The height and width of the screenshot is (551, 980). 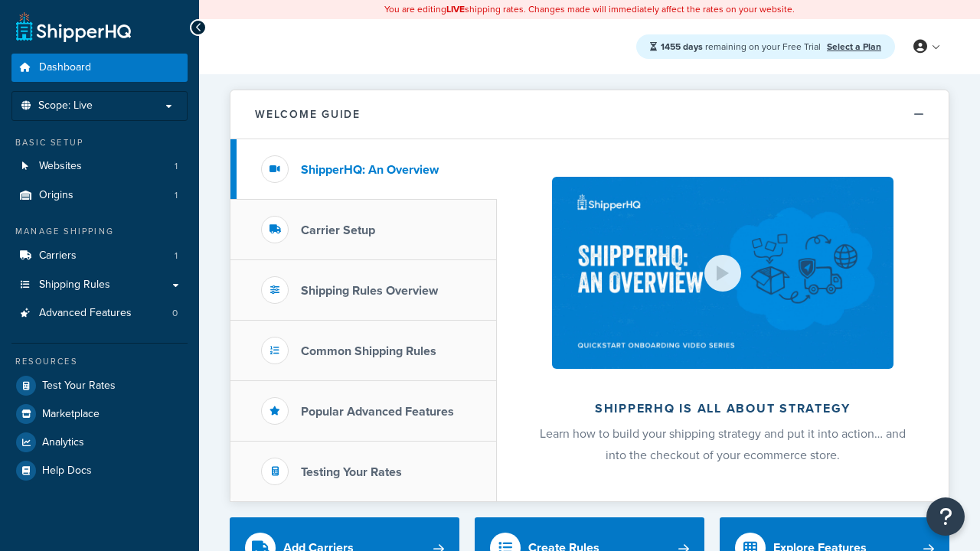 What do you see at coordinates (99, 256) in the screenshot?
I see `li: Carriers` at bounding box center [99, 256].